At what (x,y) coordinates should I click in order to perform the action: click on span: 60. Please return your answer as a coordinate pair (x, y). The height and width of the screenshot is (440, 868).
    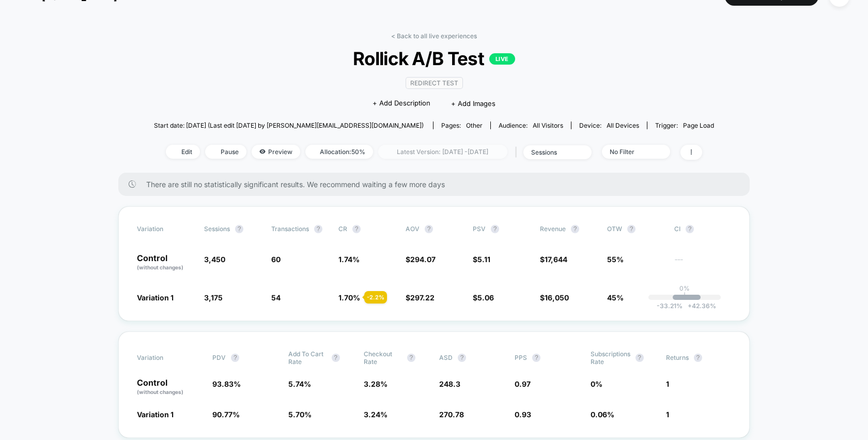
    Looking at the image, I should click on (276, 259).